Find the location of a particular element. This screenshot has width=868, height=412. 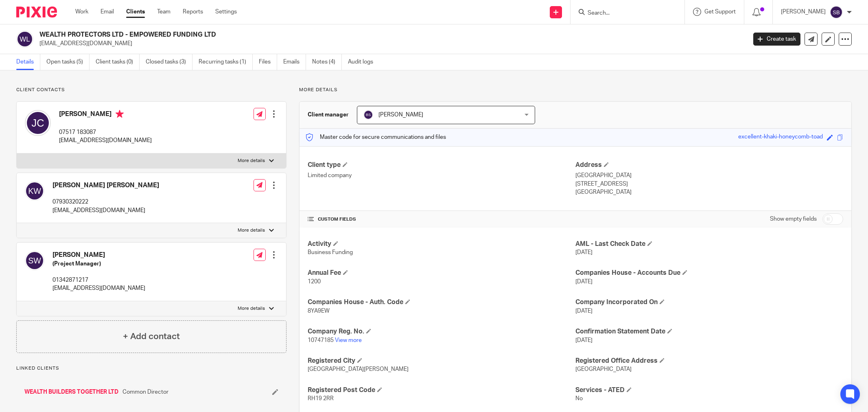

h4: Address is located at coordinates (710, 165).